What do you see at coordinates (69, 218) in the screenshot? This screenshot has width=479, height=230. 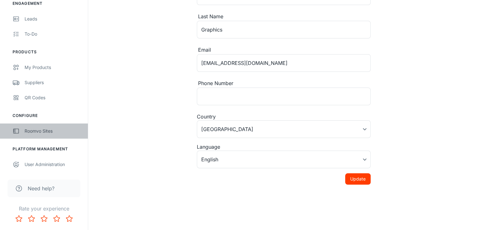 I see `button: Rate 5 star` at bounding box center [69, 218].